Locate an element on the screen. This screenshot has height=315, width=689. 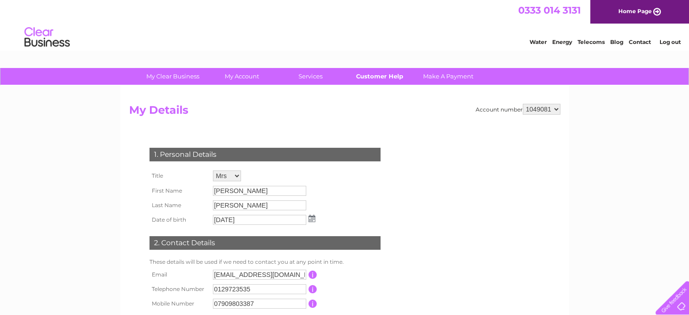
th: First Name is located at coordinates (179, 191).